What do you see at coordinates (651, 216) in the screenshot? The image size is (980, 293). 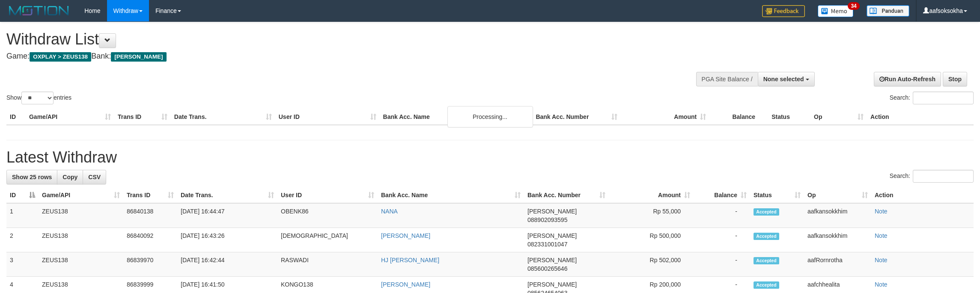 I see `td: Rp 55,000` at bounding box center [651, 216].